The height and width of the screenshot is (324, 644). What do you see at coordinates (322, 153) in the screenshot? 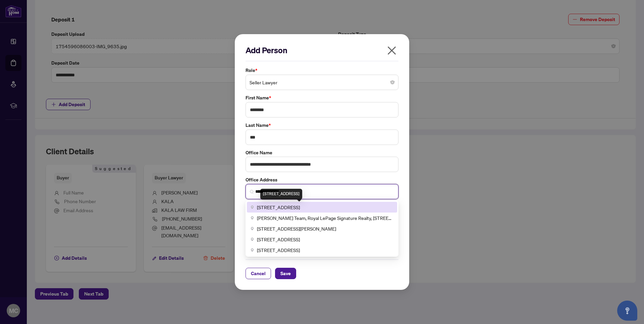
I see `label: Office Name` at bounding box center [322, 153].